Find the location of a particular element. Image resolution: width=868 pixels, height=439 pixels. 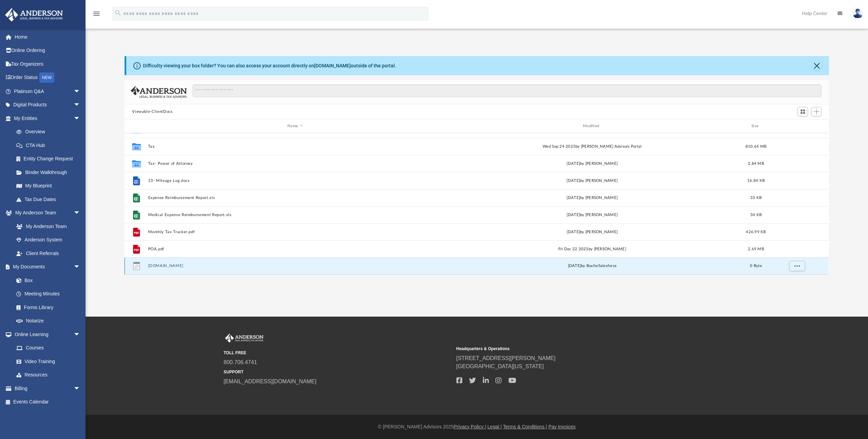

button: Tax is located at coordinates (296, 146).